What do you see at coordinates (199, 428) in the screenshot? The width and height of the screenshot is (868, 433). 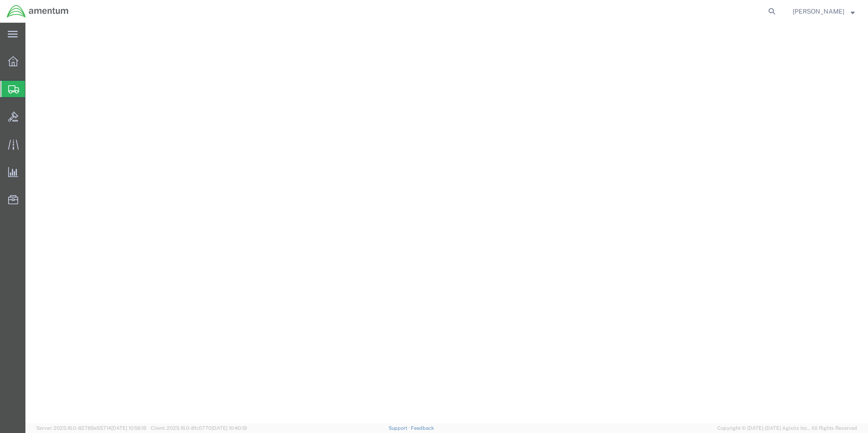 I see `span: Client: 2025.16.0-8fc0770` at bounding box center [199, 428].